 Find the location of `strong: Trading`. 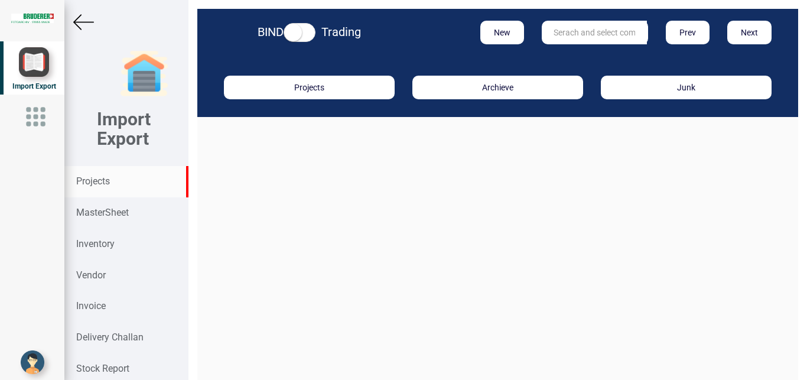

strong: Trading is located at coordinates (341, 32).